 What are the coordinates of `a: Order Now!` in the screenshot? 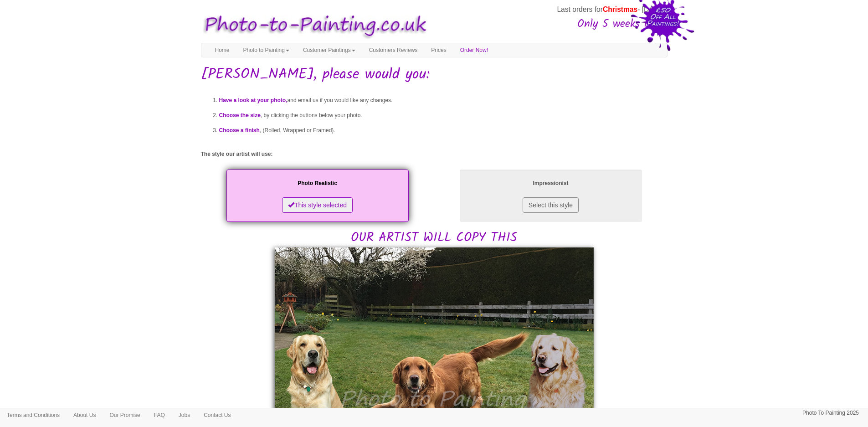 It's located at (474, 50).